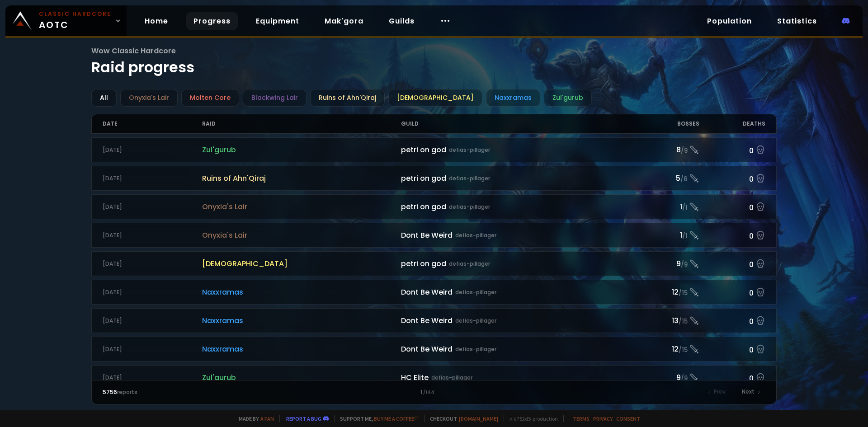  What do you see at coordinates (666, 149) in the screenshot?
I see `div: 8` at bounding box center [666, 149].